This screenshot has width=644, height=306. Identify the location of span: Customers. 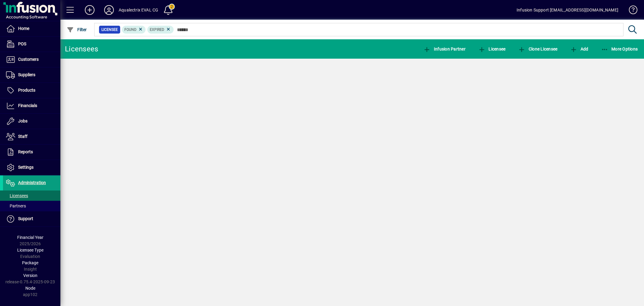
(28, 59).